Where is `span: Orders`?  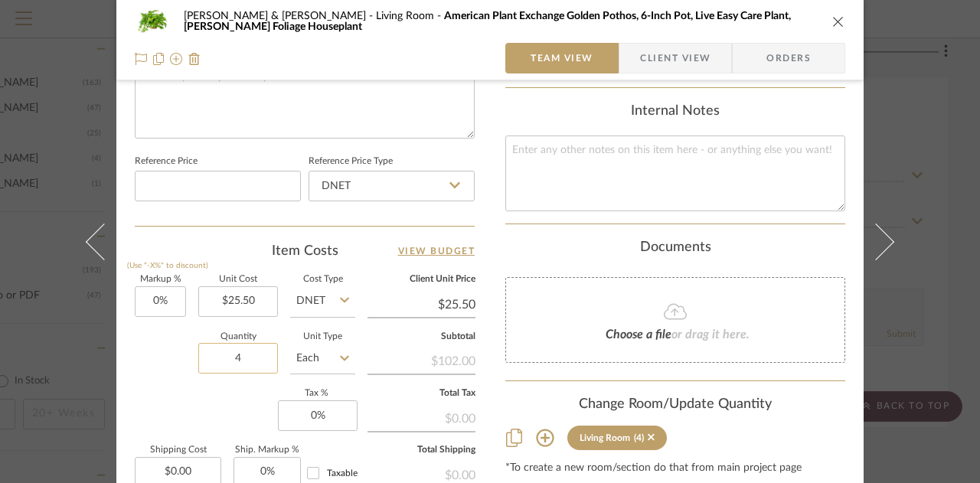
span: Orders is located at coordinates (789, 58).